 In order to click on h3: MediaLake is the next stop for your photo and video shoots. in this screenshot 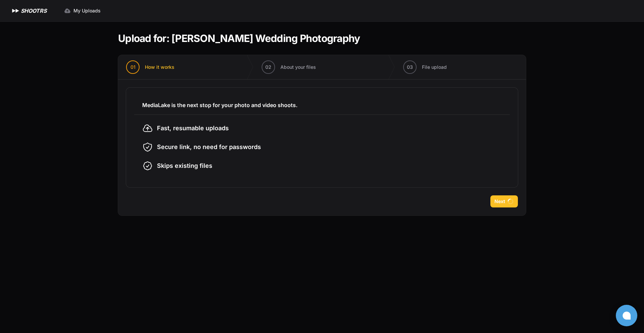, I will do `click(322, 105)`.